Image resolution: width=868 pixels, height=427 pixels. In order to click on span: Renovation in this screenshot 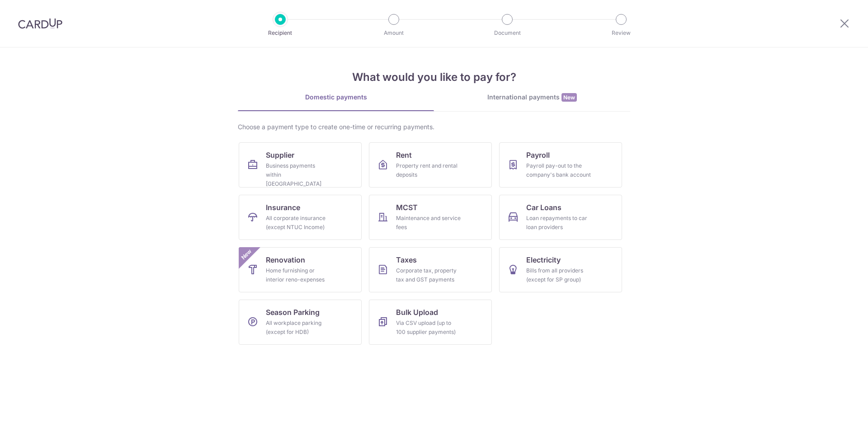, I will do `click(285, 260)`.